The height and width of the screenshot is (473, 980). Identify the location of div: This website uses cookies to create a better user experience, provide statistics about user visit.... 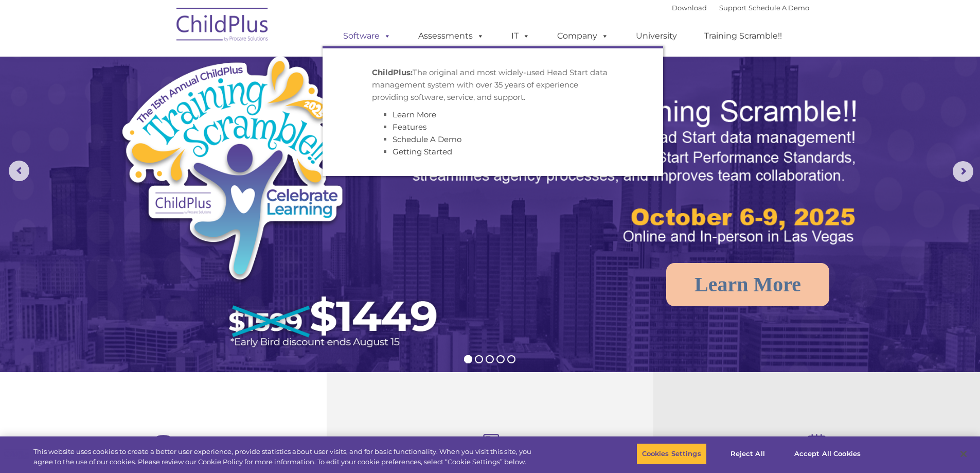
(286, 457).